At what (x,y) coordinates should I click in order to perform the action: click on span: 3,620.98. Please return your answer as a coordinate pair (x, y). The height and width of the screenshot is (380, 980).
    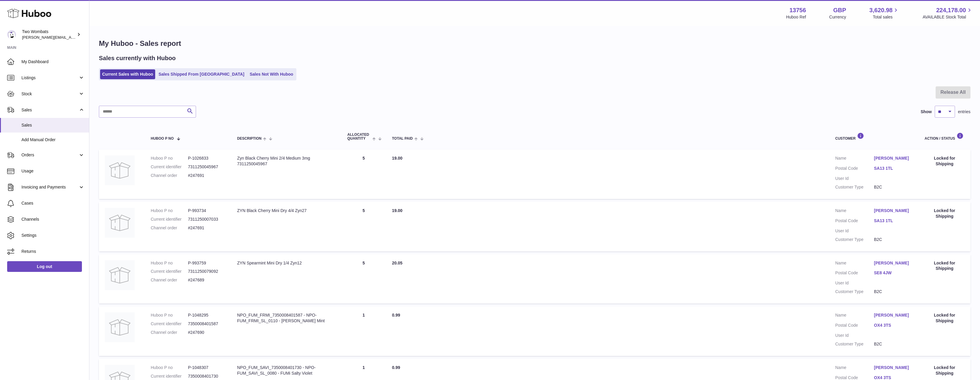
    Looking at the image, I should click on (881, 10).